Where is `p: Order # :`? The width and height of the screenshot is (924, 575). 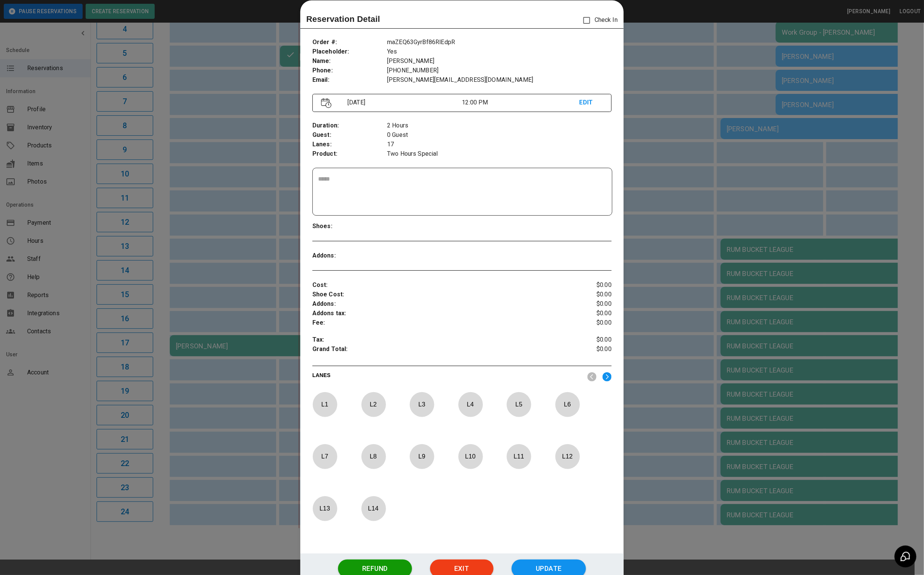 p: Order # : is located at coordinates (350, 42).